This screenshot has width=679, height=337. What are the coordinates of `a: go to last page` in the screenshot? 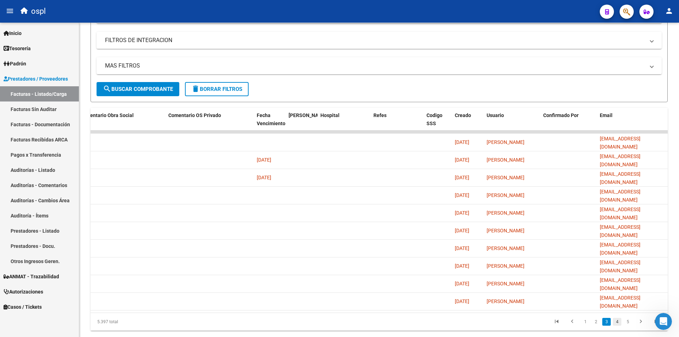 It's located at (656, 322).